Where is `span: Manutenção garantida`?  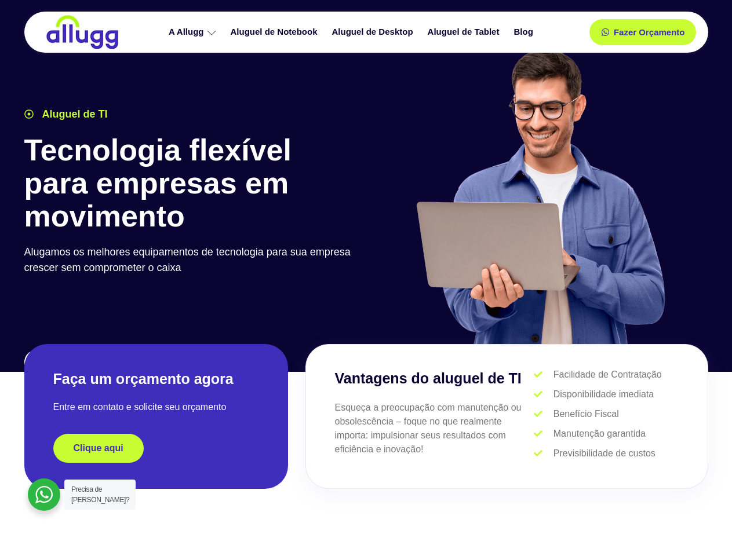
span: Manutenção garantida is located at coordinates (598, 434).